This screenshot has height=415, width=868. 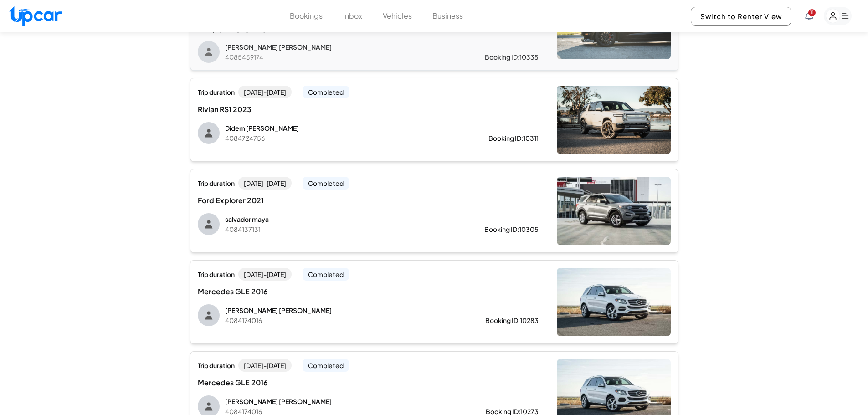 I want to click on div: Booking ID: 10335, so click(x=512, y=57).